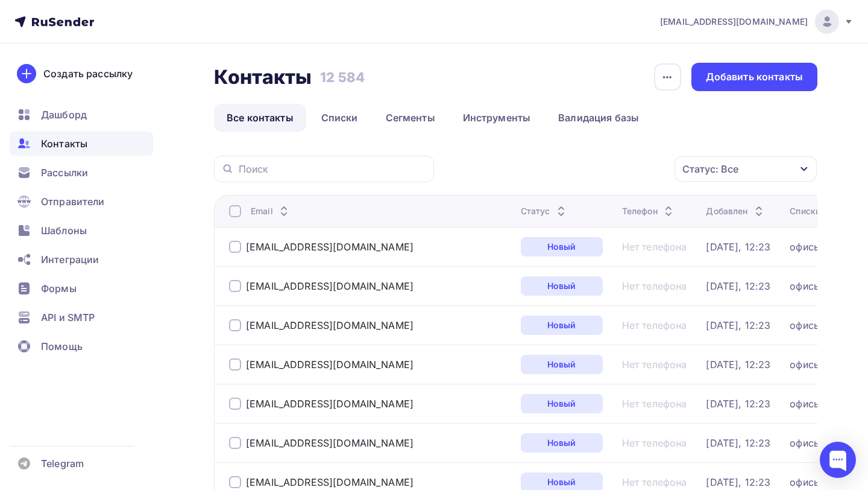 The width and height of the screenshot is (868, 490). I want to click on a: Списки, so click(339, 118).